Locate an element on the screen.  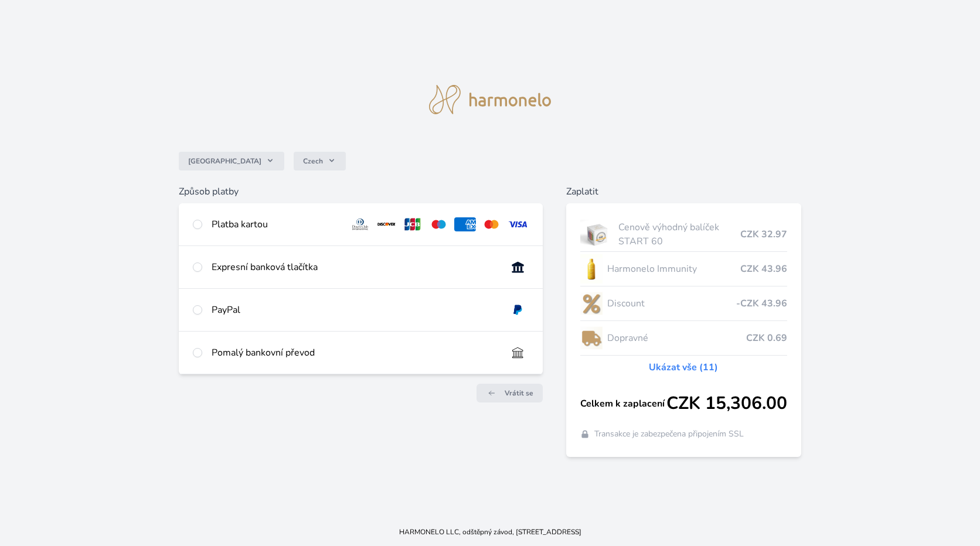
img: bankTransfer_IBAN.svg is located at coordinates (517, 353).